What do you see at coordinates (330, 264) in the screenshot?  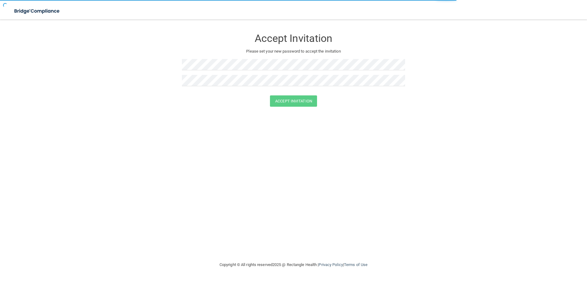 I see `a: Privacy Policy` at bounding box center [330, 264].